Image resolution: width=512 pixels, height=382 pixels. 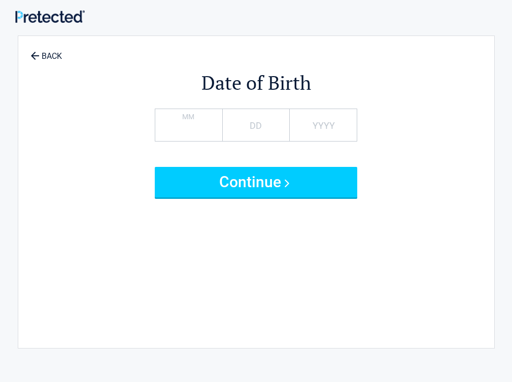 What do you see at coordinates (256, 125) in the screenshot?
I see `label: DD` at bounding box center [256, 125].